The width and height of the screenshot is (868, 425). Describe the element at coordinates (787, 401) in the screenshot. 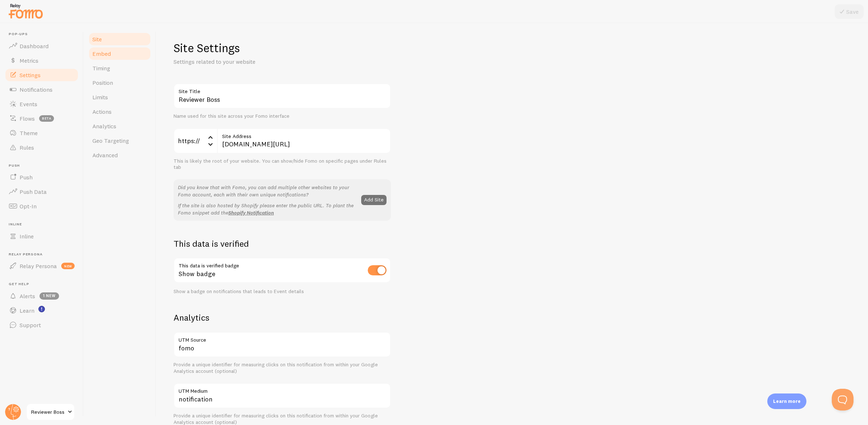

I see `p: Learn more` at that location.